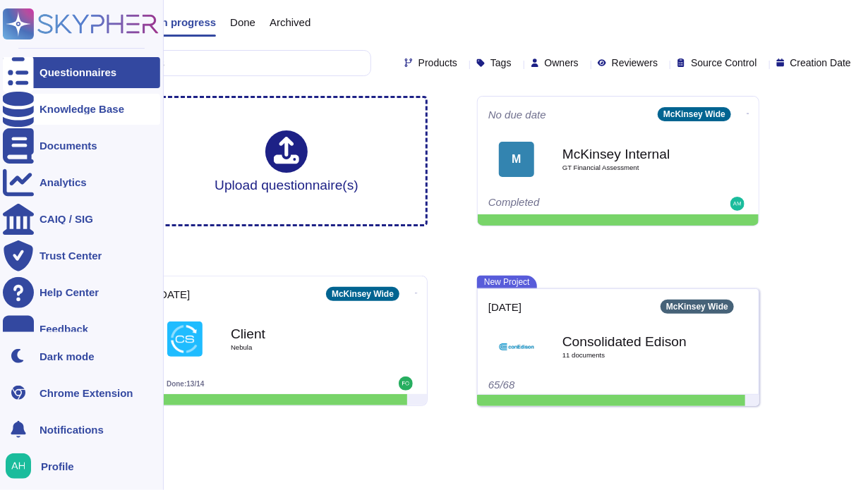 The image size is (868, 490). What do you see at coordinates (81, 146) in the screenshot?
I see `a: Documents` at bounding box center [81, 146].